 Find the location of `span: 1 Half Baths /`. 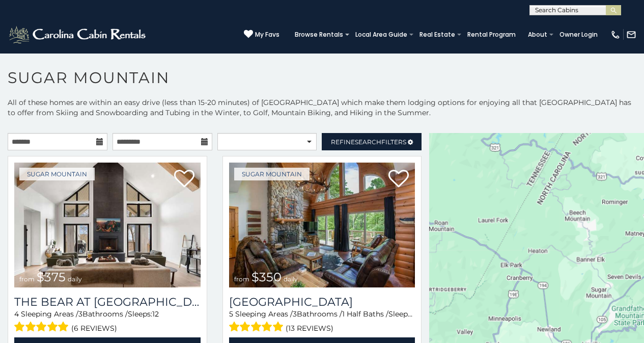

span: 1 Half Baths / is located at coordinates (365, 314).